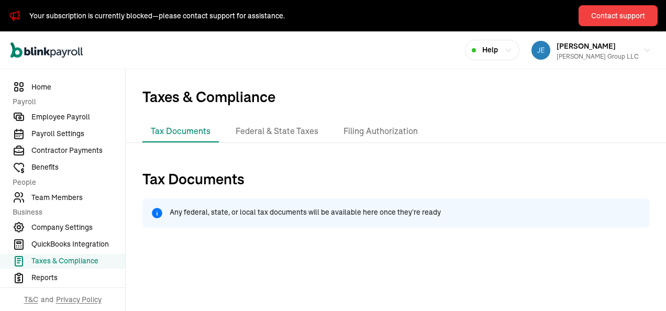  Describe the element at coordinates (618, 16) in the screenshot. I see `div: Contact support` at that location.